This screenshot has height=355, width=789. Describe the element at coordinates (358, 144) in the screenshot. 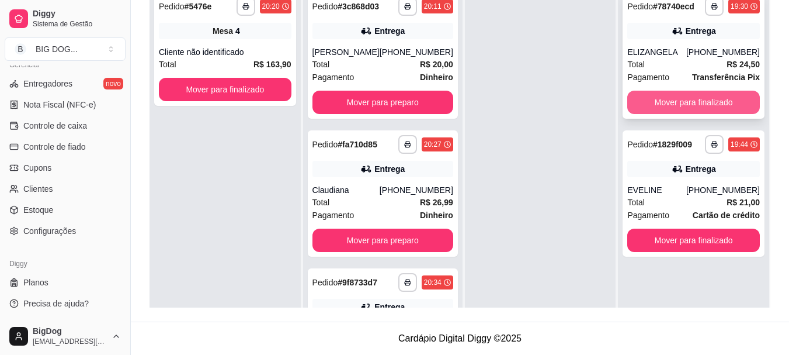

I see `strong: # fa710d85` at that location.